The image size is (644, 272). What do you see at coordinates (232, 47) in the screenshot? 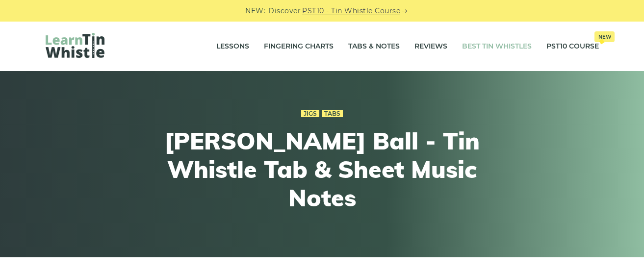
I see `a: Lessons` at bounding box center [232, 47].